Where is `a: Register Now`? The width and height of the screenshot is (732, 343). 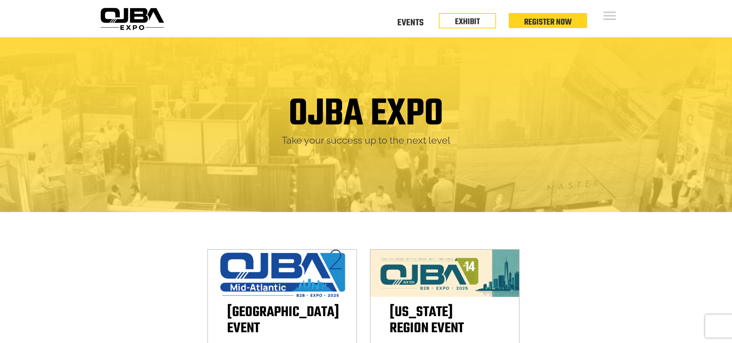 a: Register Now is located at coordinates (548, 22).